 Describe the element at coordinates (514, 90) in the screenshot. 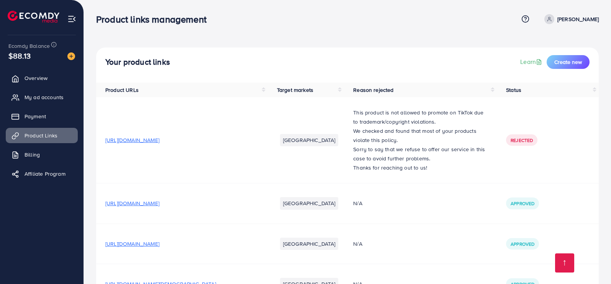

I see `span: Status` at that location.